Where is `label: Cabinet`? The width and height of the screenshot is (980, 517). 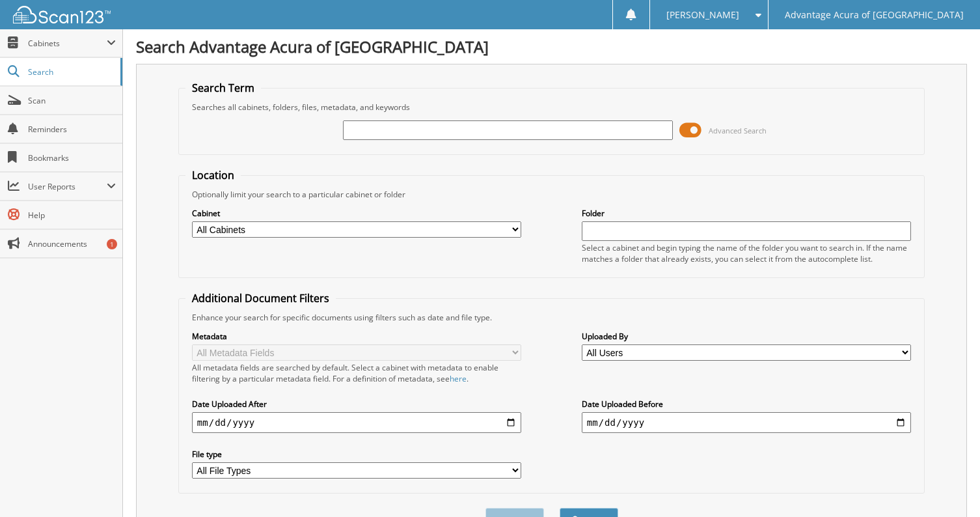 label: Cabinet is located at coordinates (356, 213).